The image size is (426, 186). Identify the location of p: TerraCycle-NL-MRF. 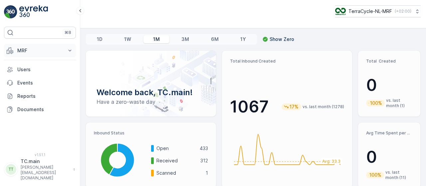
(370, 11).